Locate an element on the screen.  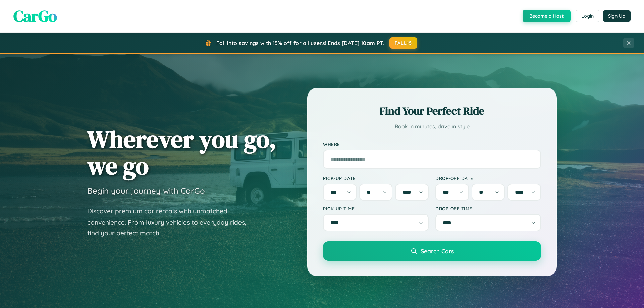
label: Drop-off Time is located at coordinates (488, 208).